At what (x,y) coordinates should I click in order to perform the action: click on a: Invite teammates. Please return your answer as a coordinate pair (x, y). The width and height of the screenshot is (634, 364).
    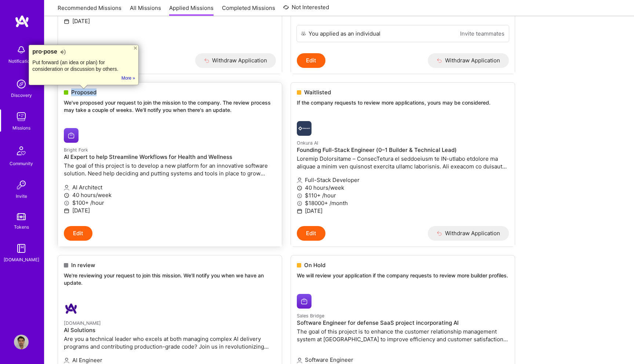
    Looking at the image, I should click on (482, 33).